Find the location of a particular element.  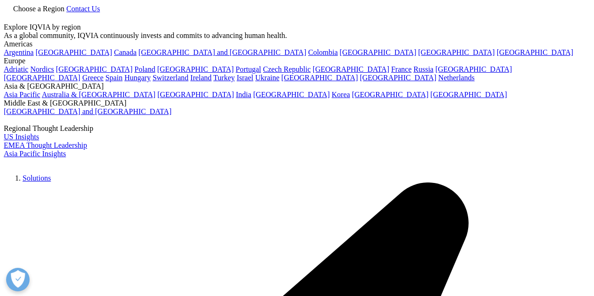

a: Hungary is located at coordinates (138, 77).